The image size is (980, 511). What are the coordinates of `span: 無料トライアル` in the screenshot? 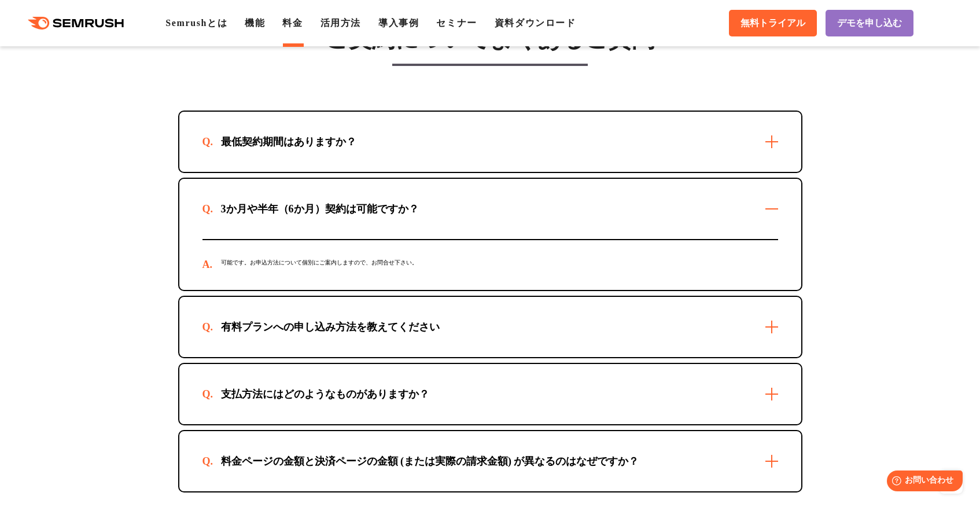 It's located at (773, 23).